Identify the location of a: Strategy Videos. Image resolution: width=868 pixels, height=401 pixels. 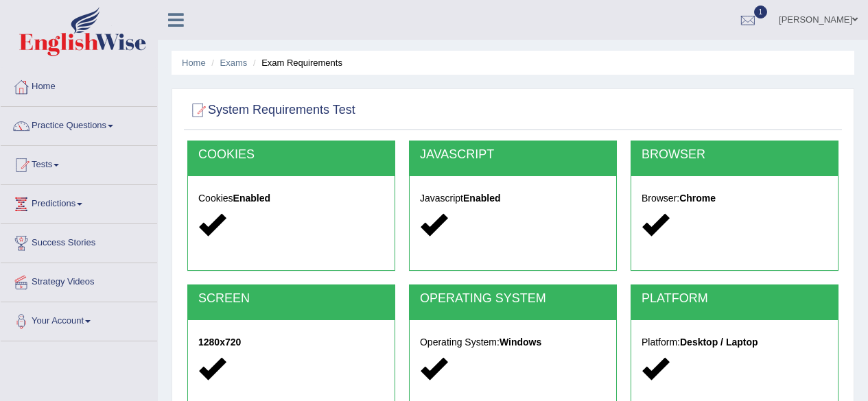
(79, 281).